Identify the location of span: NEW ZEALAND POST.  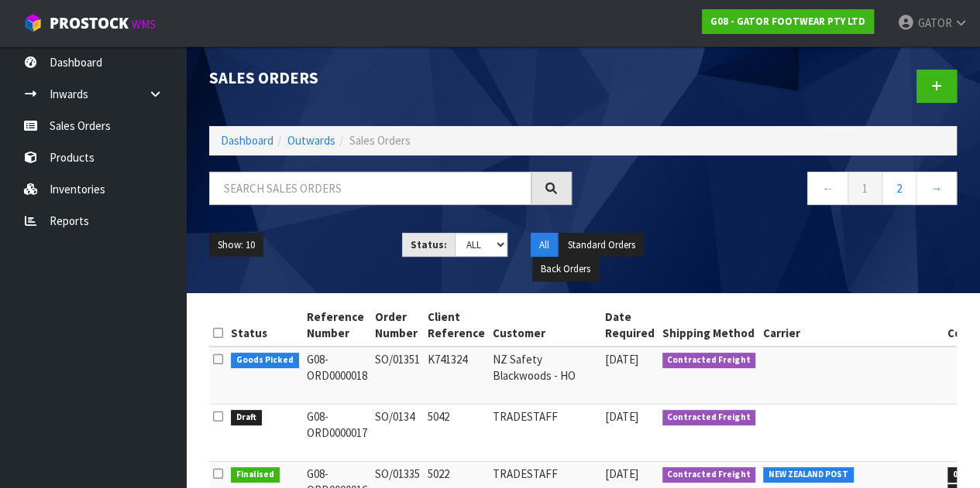
(808, 476).